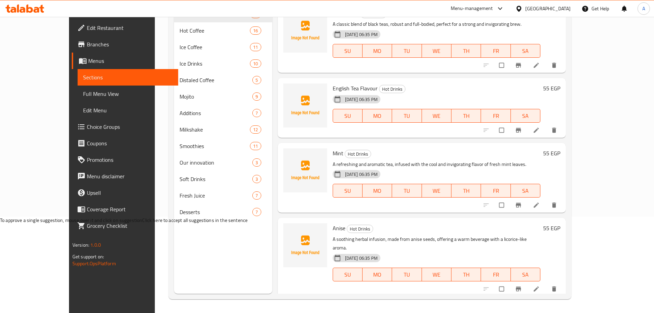 The image size is (654, 313). What do you see at coordinates (125, 209) in the screenshot?
I see `a: Coverage Report` at bounding box center [125, 209].